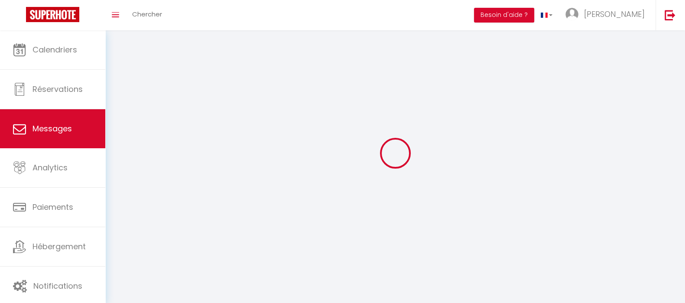 The width and height of the screenshot is (685, 303). I want to click on span: Analytics, so click(50, 167).